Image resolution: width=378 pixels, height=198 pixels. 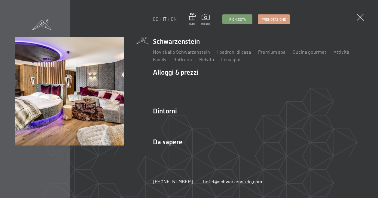 I want to click on a: I padroni di casa, so click(x=234, y=52).